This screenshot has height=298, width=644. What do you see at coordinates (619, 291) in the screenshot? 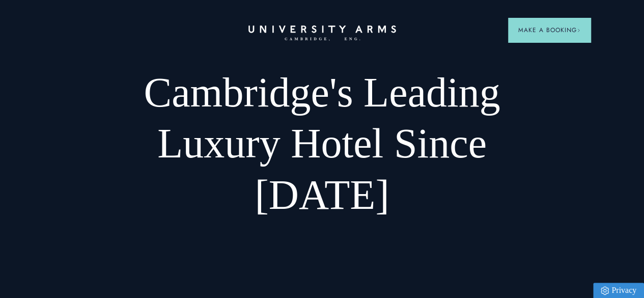
I see `a: Privacy` at bounding box center [619, 291].